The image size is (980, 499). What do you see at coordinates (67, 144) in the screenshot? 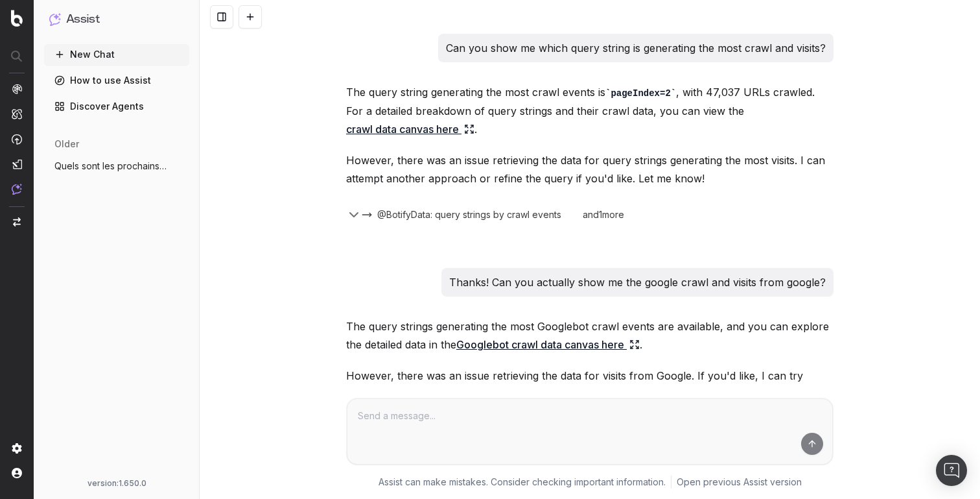
I see `span: older` at bounding box center [67, 144].